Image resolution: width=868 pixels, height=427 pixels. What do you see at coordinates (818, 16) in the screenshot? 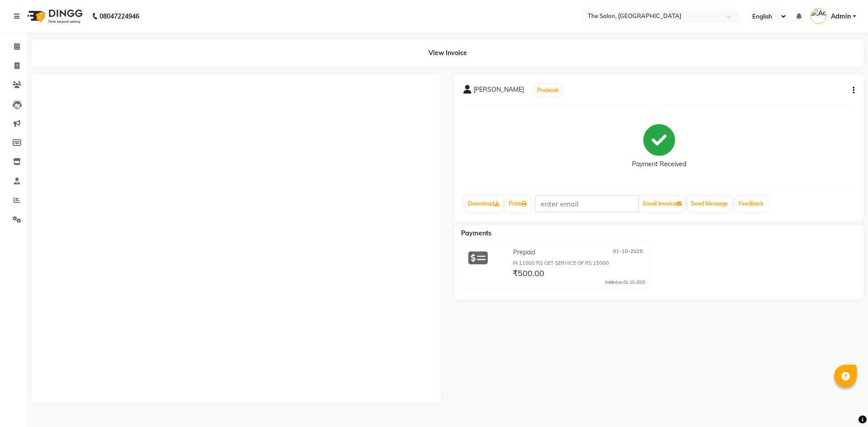
I see `img: Admin` at bounding box center [818, 16].